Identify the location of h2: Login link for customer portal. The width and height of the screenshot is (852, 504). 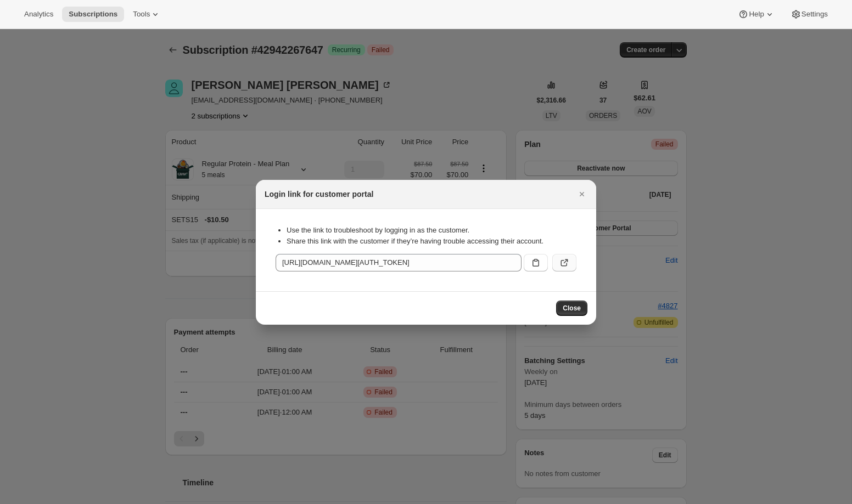
(319, 194).